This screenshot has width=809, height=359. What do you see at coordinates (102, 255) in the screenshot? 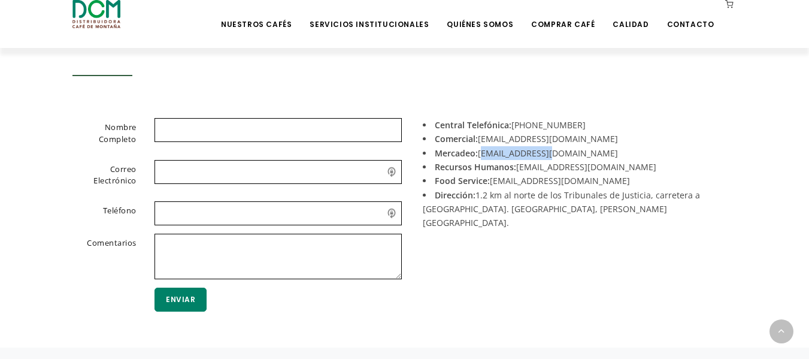
I see `label: Comentarios` at bounding box center [102, 255].